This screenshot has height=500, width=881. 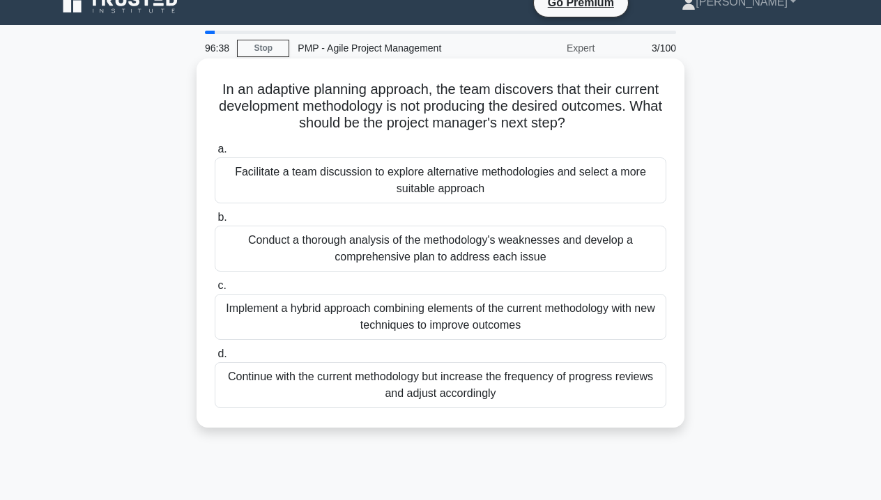 I want to click on span: c., so click(x=222, y=285).